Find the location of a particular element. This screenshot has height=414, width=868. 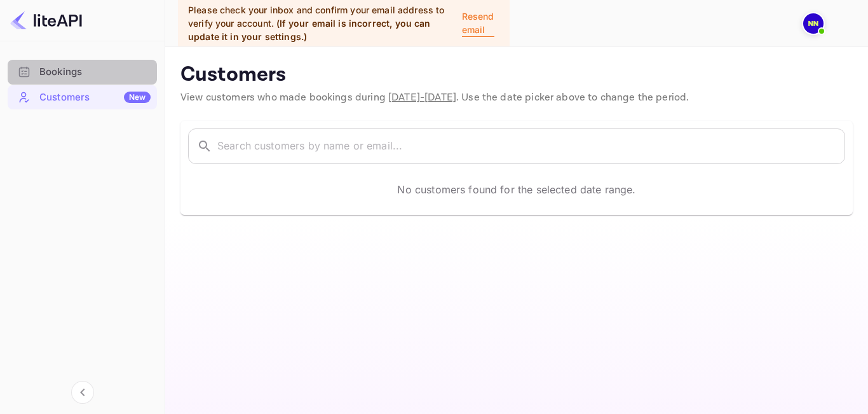

div: CustomersNew is located at coordinates (82, 98).